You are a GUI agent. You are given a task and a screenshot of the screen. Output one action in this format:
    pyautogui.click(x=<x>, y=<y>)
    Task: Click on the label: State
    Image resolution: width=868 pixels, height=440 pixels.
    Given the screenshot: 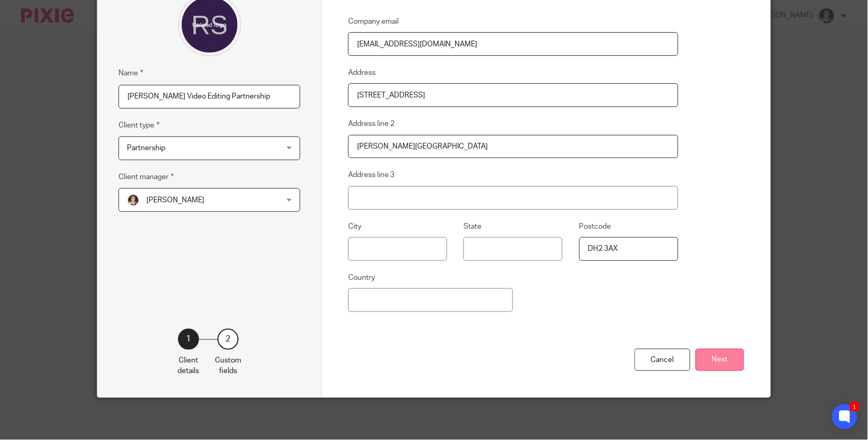 What is the action you would take?
    pyautogui.click(x=473, y=227)
    